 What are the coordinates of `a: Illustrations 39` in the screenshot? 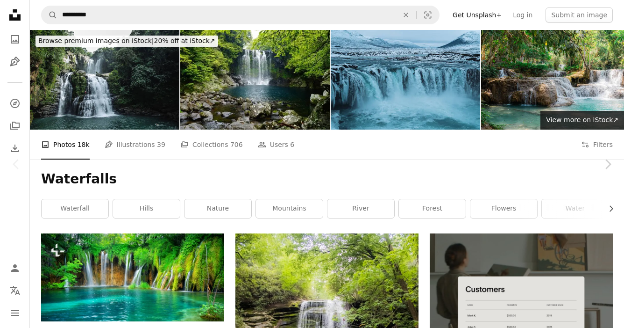 It's located at (135, 144).